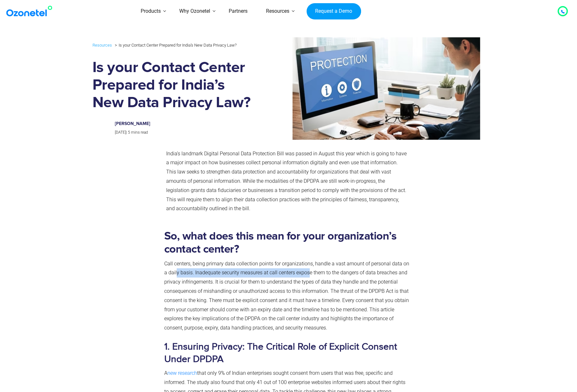  Describe the element at coordinates (175, 45) in the screenshot. I see `li: Is your Contact Center Prepared for India’s New Data Privacy Law?` at that location.